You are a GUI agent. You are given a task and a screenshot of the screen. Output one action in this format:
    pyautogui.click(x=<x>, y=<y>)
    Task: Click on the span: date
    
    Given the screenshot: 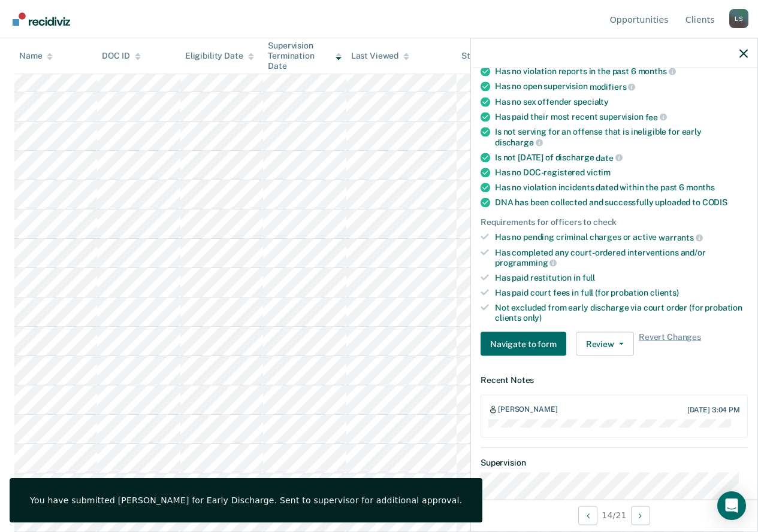 What is the action you would take?
    pyautogui.click(x=609, y=158)
    